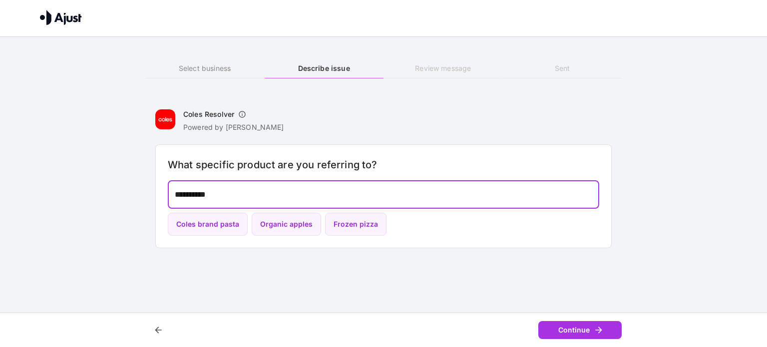 This screenshot has width=767, height=347. Describe the element at coordinates (324, 68) in the screenshot. I see `h6: Describe issue` at that location.